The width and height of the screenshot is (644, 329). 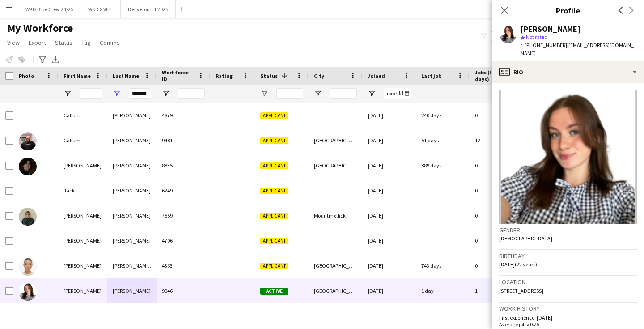 What do you see at coordinates (83, 190) in the screenshot?
I see `div: Jack` at bounding box center [83, 190].